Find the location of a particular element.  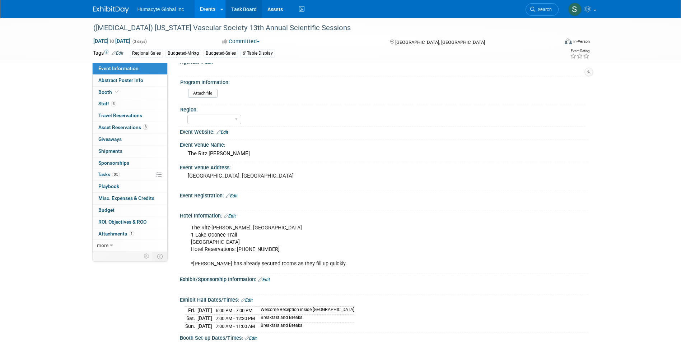

i: Booth reservation complete is located at coordinates (117, 92).